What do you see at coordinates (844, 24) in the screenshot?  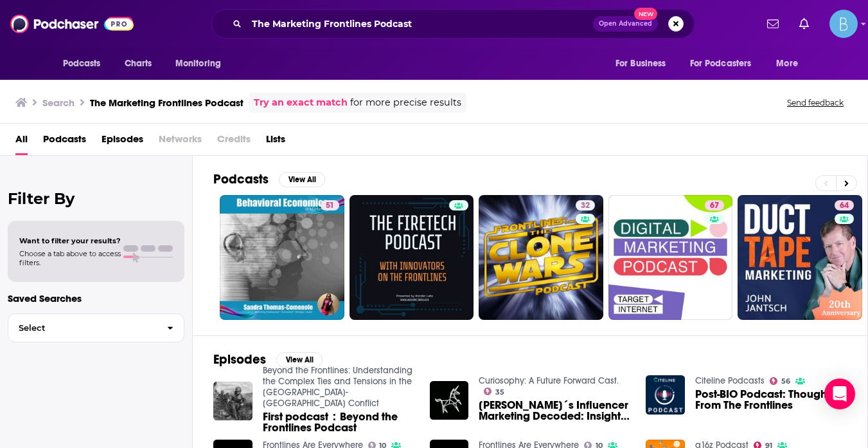 I see `span: Logged in as BLASTmedia` at bounding box center [844, 24].